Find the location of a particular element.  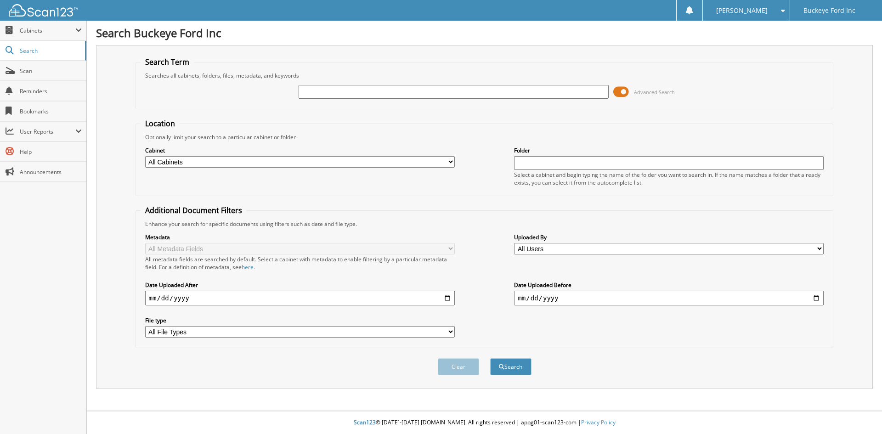

h1: Search Buckeye Ford Inc is located at coordinates (484, 33).